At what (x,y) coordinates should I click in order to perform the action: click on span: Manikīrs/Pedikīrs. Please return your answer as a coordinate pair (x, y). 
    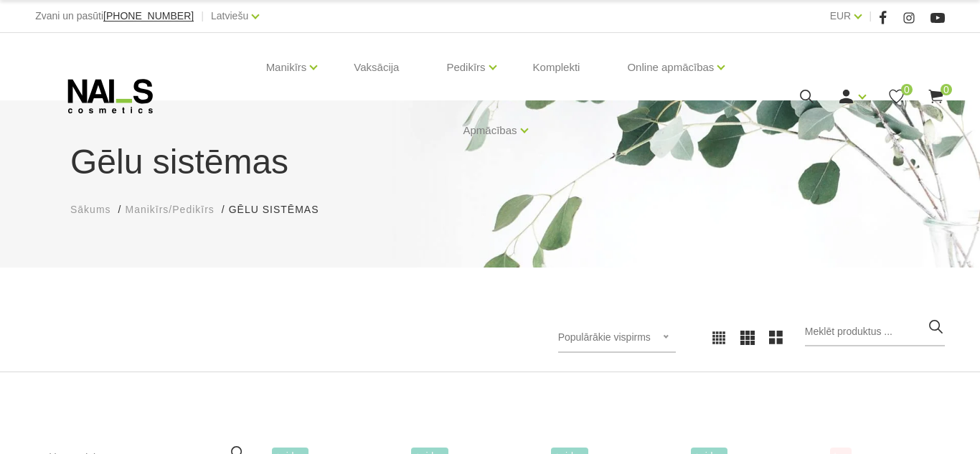
    Looking at the image, I should click on (170, 210).